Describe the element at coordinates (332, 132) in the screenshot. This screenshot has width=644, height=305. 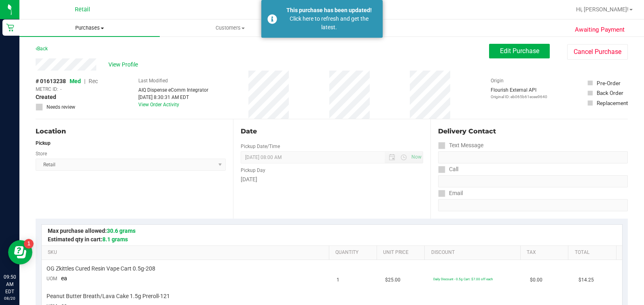
I see `div: Date` at that location.